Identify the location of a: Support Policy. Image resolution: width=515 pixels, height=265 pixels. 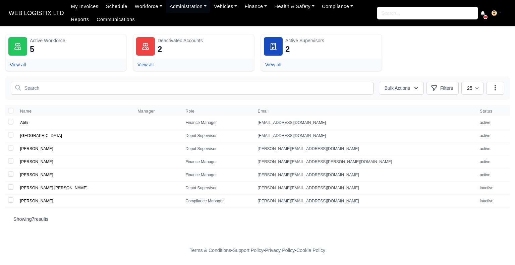
(248, 250).